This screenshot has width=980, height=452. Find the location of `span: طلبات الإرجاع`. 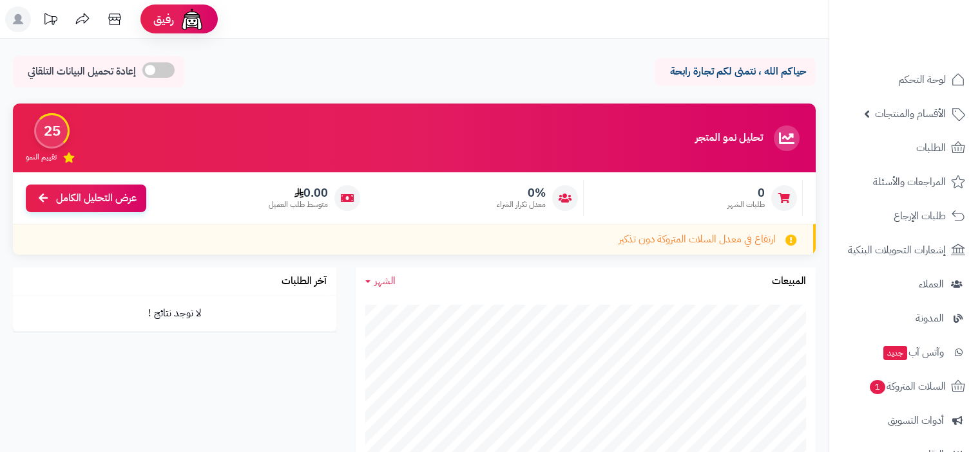

span: طلبات الإرجاع is located at coordinates (919, 217).